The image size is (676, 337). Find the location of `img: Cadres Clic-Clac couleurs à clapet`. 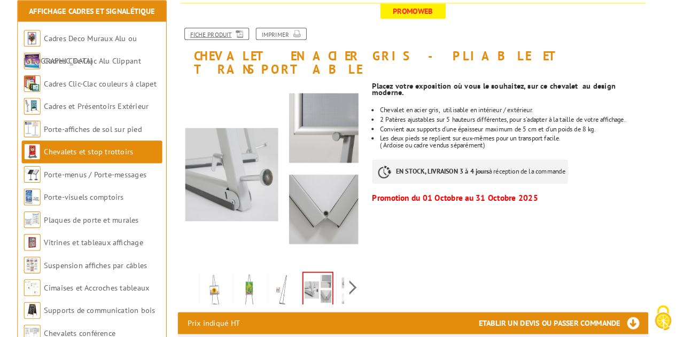

img: Cadres Clic-Clac couleurs à clapet is located at coordinates (48, 92).